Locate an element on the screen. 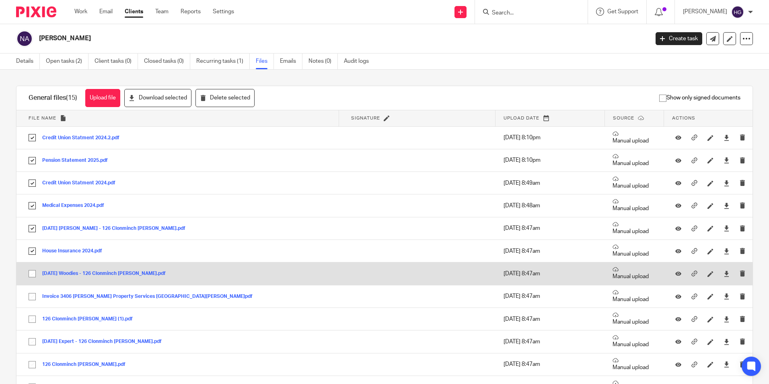  span: (15) is located at coordinates (72, 98).